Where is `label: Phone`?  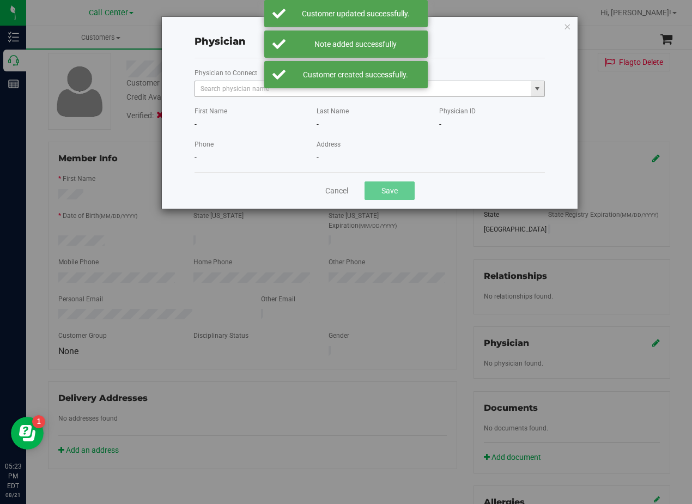 label: Phone is located at coordinates (204, 144).